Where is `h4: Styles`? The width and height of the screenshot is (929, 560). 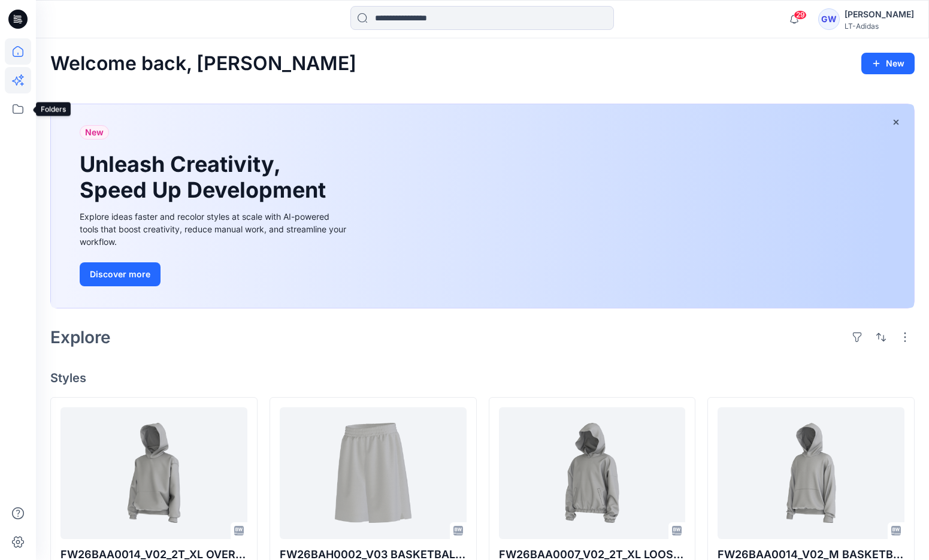 h4: Styles is located at coordinates (482, 379).